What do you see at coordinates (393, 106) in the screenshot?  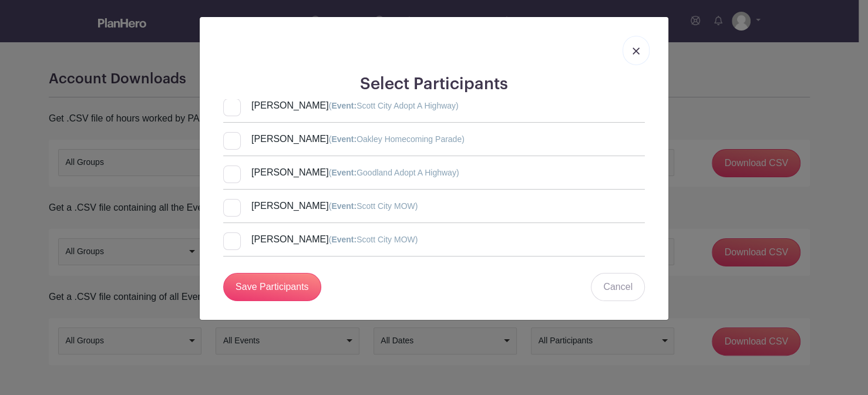 I see `small: ( Scott City Adopt A Highway)` at bounding box center [393, 106].